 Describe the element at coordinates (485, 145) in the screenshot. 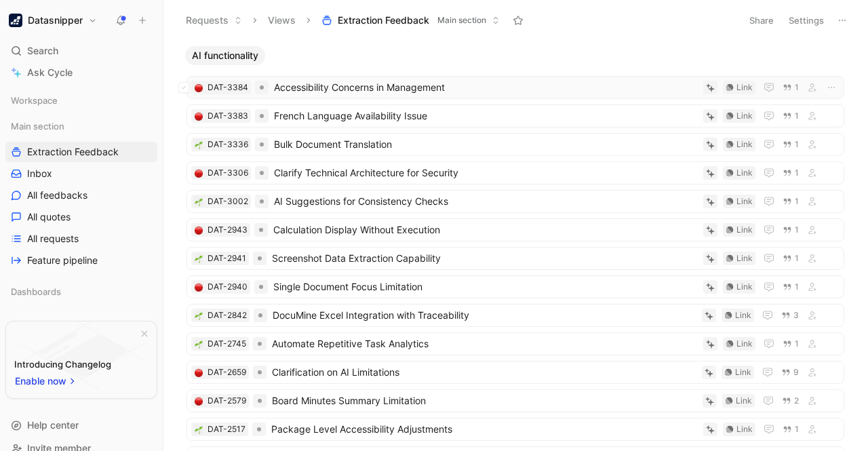

I see `span: Bulk Document Translation` at that location.